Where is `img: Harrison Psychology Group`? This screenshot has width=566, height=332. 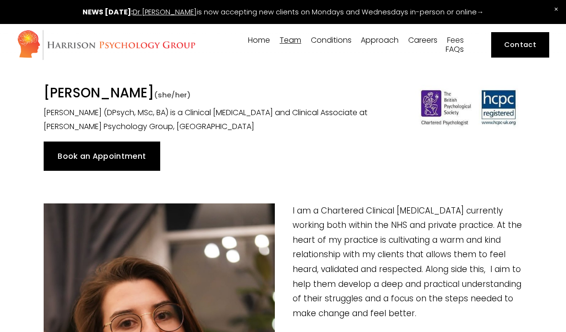
img: Harrison Psychology Group is located at coordinates (106, 45).